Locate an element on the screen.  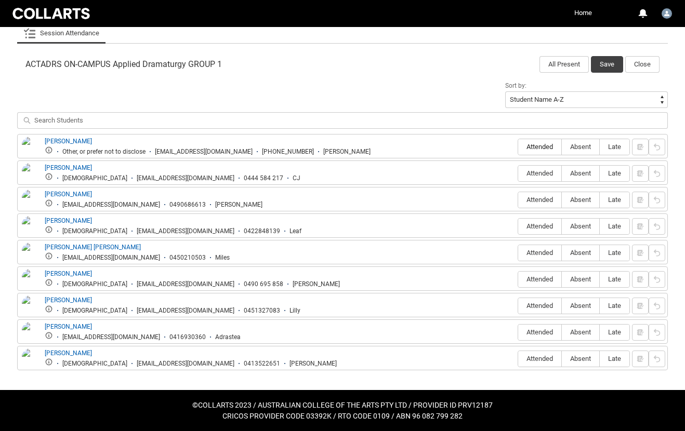
div: Adrastea is located at coordinates (228, 337).